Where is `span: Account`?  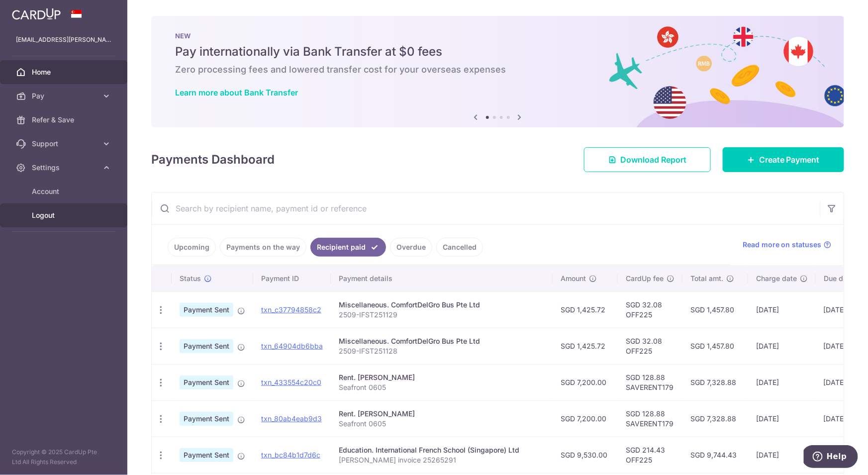 span: Account is located at coordinates (65, 192).